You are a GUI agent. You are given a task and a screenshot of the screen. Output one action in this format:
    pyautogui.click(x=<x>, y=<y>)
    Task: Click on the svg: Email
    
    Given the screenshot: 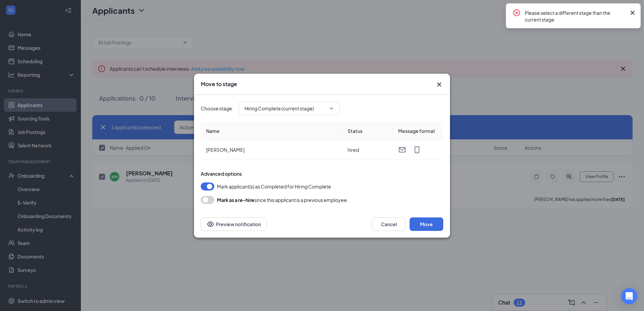 What is the action you would take?
    pyautogui.click(x=402, y=150)
    